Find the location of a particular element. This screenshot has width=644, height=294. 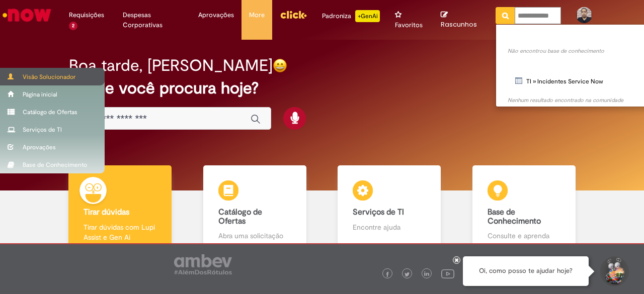

p: Consulte e aprenda is located at coordinates (524, 236).